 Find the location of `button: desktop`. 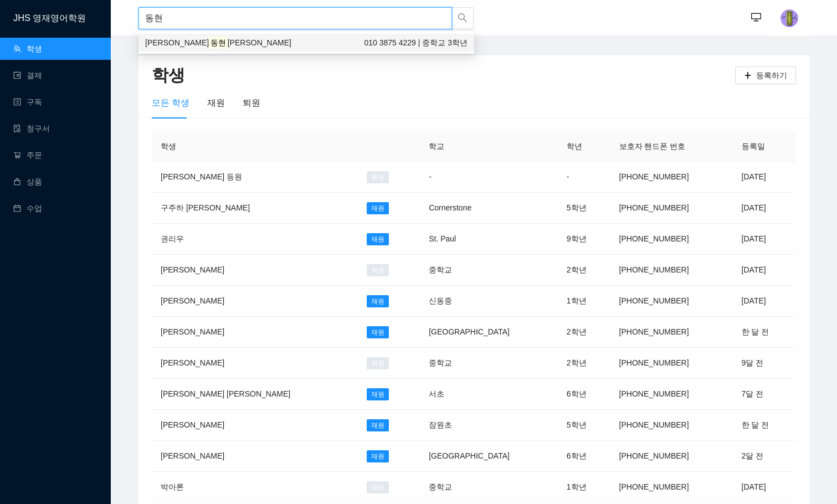

button: desktop is located at coordinates (756, 18).